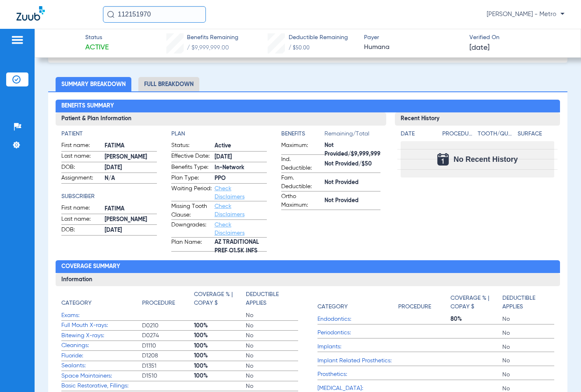 The image size is (581, 392). What do you see at coordinates (496, 134) in the screenshot?
I see `h4: Tooth/Quad` at bounding box center [496, 134].